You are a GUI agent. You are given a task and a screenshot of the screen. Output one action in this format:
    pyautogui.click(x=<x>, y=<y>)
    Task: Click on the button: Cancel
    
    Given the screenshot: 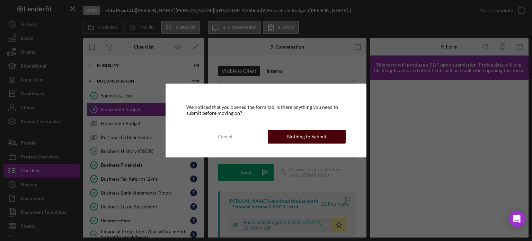 What is the action you would take?
    pyautogui.click(x=225, y=137)
    